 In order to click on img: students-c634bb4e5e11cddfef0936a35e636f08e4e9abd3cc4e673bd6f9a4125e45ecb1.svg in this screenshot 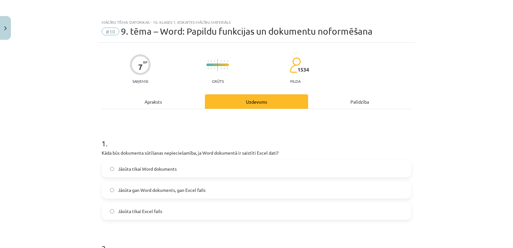, I will do `click(295, 65)`.